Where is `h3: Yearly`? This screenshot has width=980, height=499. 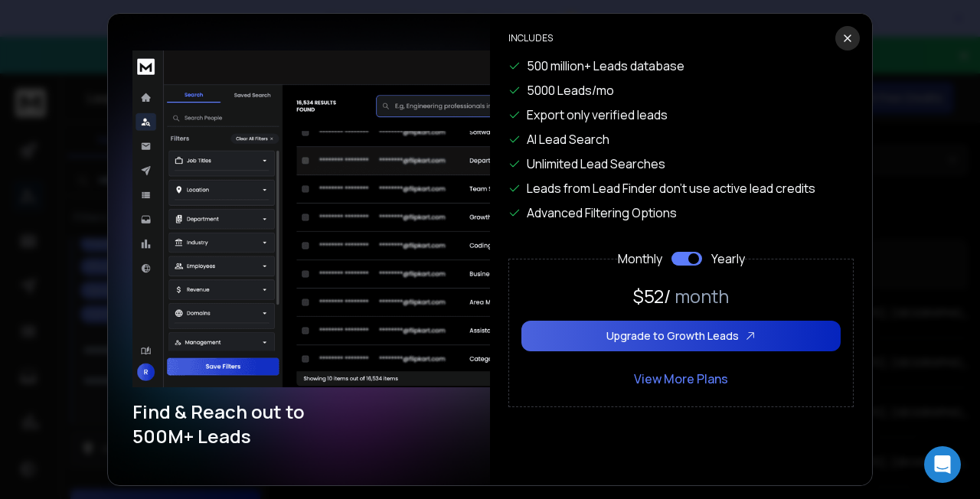
h3: Yearly is located at coordinates (728, 259).